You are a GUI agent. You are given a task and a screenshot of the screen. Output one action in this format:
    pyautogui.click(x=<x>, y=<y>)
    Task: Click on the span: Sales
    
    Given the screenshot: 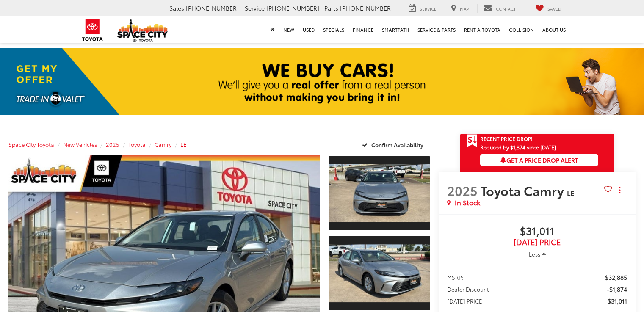 What is the action you would take?
    pyautogui.click(x=176, y=8)
    